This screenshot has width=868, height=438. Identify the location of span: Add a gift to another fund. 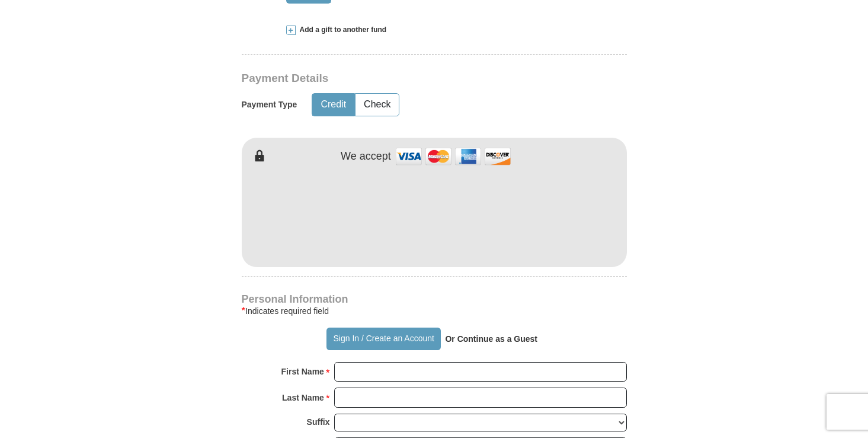
(341, 30).